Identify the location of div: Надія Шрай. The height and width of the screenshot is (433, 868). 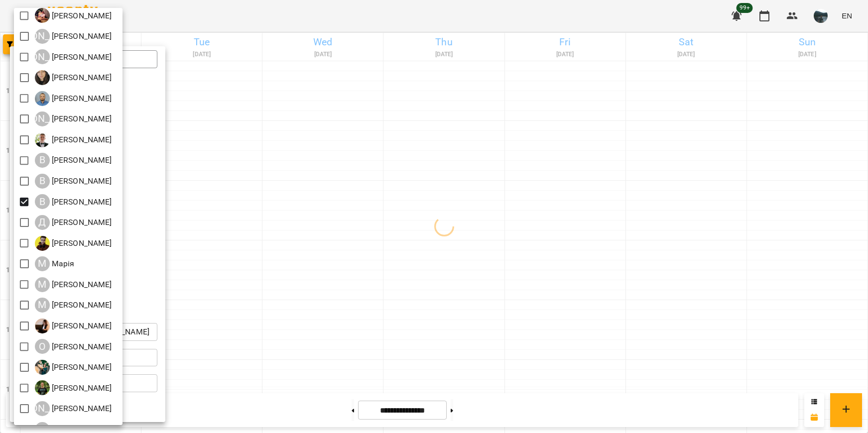
(73, 326).